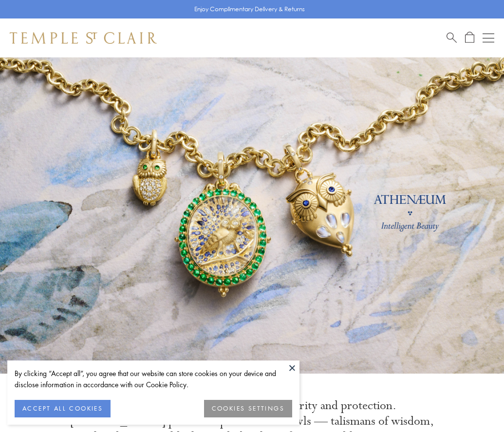  I want to click on a: Open Shopping Bag, so click(469, 37).